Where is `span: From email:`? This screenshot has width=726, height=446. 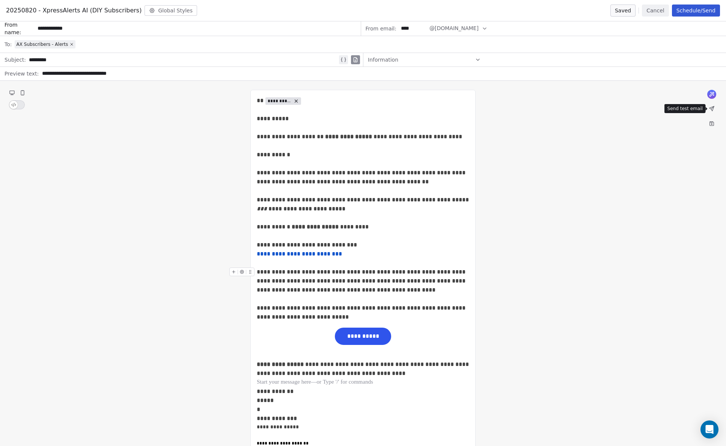 span: From email: is located at coordinates (381, 29).